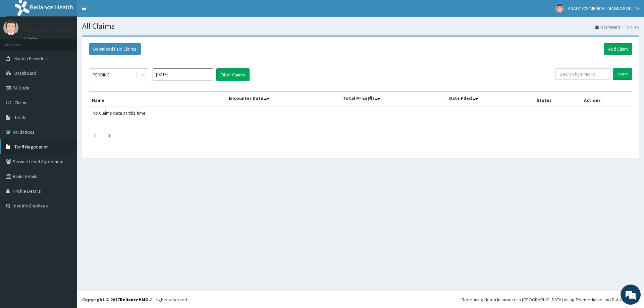 The width and height of the screenshot is (644, 308). What do you see at coordinates (32, 147) in the screenshot?
I see `span: Tariff Negotiation` at bounding box center [32, 147].